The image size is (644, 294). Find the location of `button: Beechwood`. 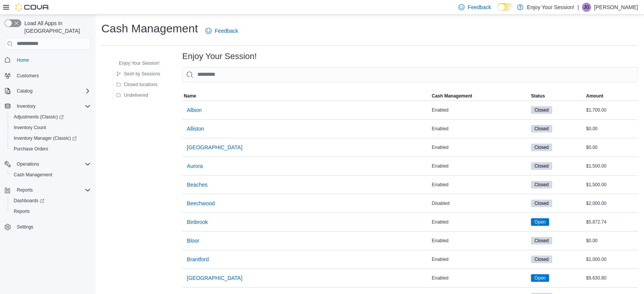

button: Beechwood is located at coordinates (200, 203).